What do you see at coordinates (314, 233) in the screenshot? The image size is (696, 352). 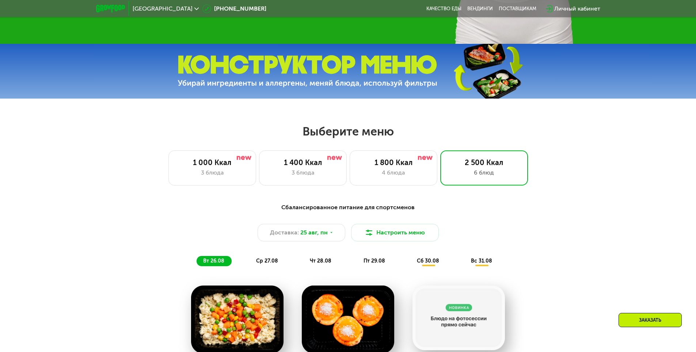 I see `span: 25 авг, пн` at bounding box center [314, 233].